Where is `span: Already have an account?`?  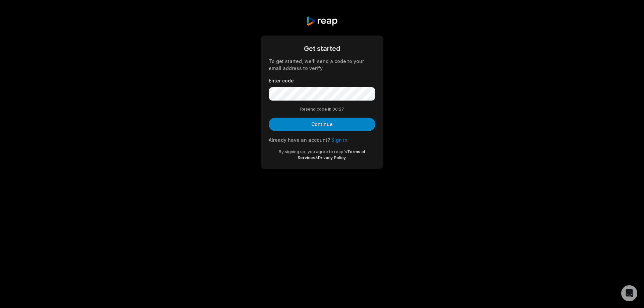 span: Already have an account? is located at coordinates (299, 140).